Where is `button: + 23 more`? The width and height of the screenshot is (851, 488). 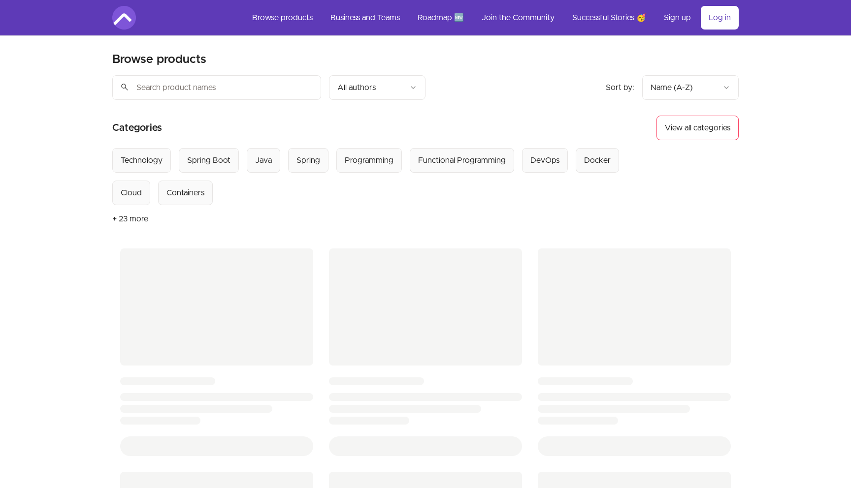 button: + 23 more is located at coordinates (130, 219).